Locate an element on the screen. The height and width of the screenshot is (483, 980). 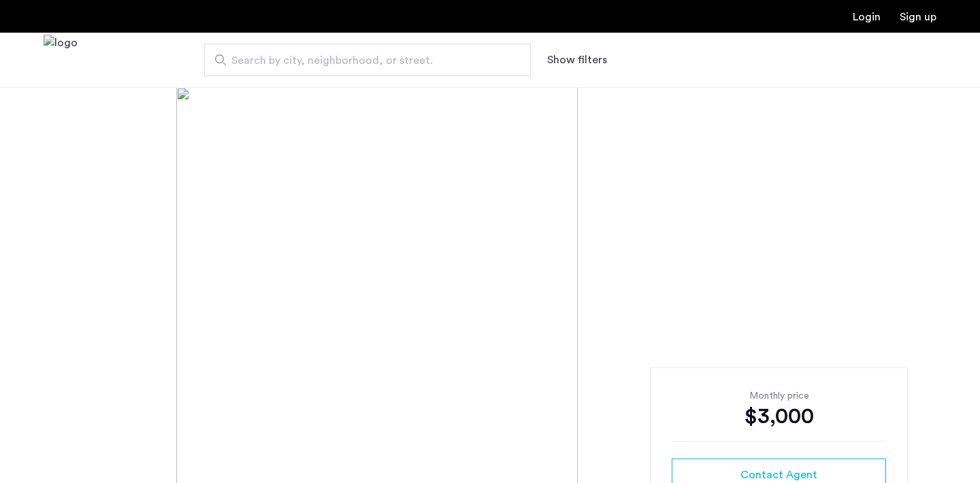
a: Cazamio Logo is located at coordinates (60, 60).